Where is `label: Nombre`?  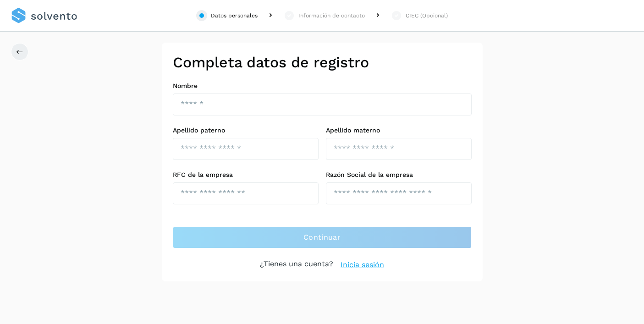 label: Nombre is located at coordinates (322, 86).